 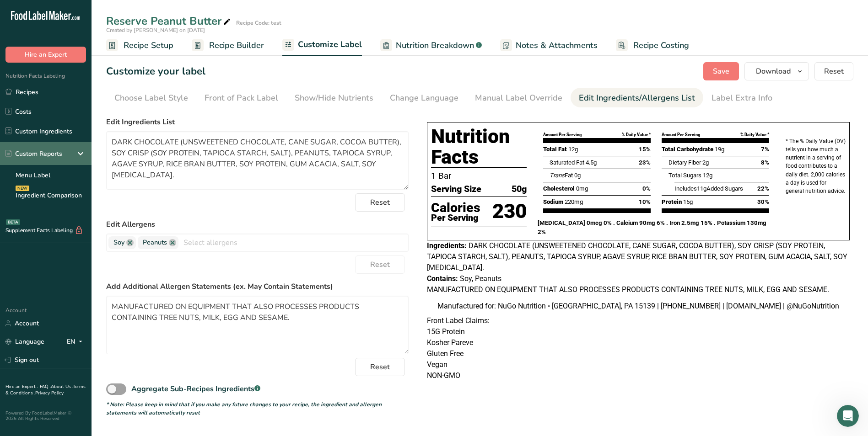 What do you see at coordinates (684, 162) in the screenshot?
I see `span: Dietary Fiber` at bounding box center [684, 162].